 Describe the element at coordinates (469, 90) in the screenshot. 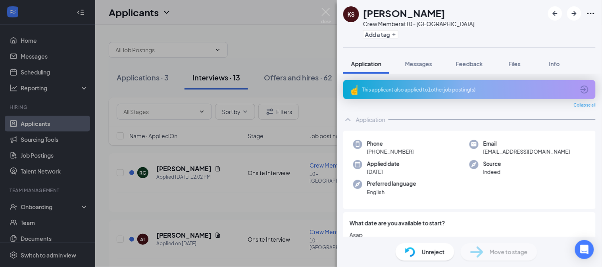

I see `div: This applicant also applied to 1 other job posting(s)` at that location.